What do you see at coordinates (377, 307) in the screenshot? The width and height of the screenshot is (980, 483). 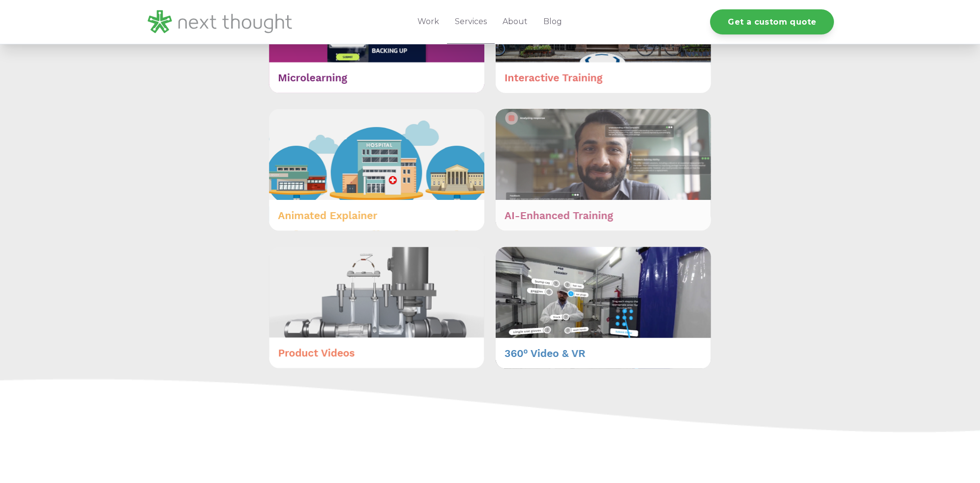 I see `img: Product Videos (1)` at bounding box center [377, 307].